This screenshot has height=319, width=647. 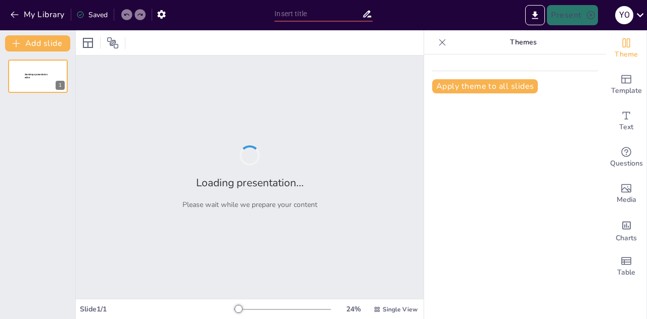 What do you see at coordinates (626, 200) in the screenshot?
I see `span: Media` at bounding box center [626, 200].